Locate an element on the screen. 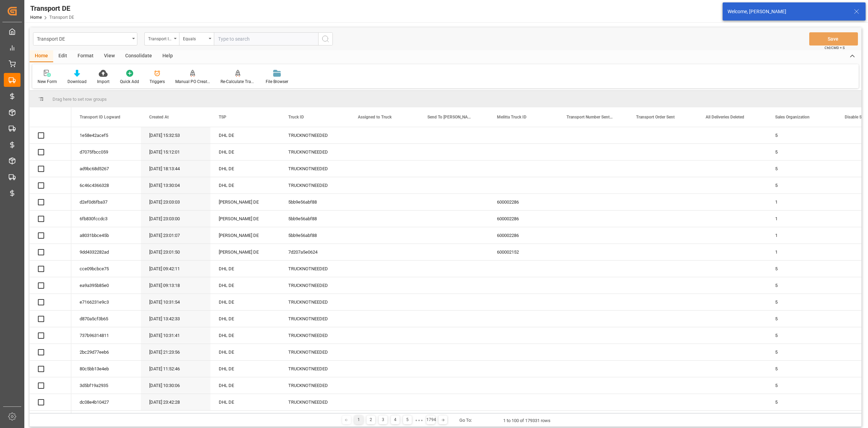  div: New Form is located at coordinates (47, 81).